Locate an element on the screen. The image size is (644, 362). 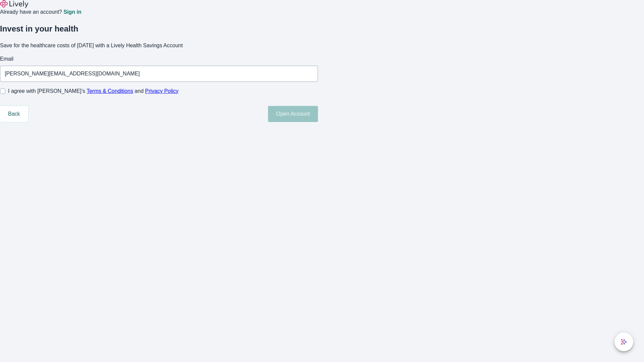
div: Sign in is located at coordinates (72, 12).